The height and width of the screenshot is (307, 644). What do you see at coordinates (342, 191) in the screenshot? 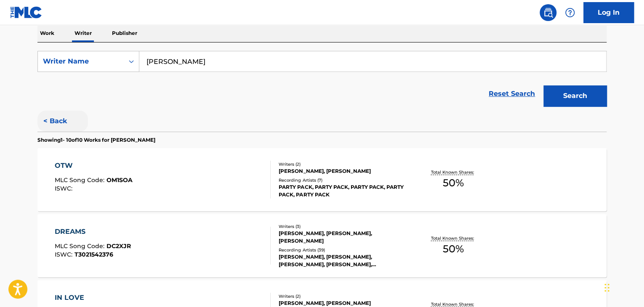
I see `div: PARTY PACK, PARTY PACK, PARTY PACK, PARTY PACK, PARTY PACK` at bounding box center [342, 191].